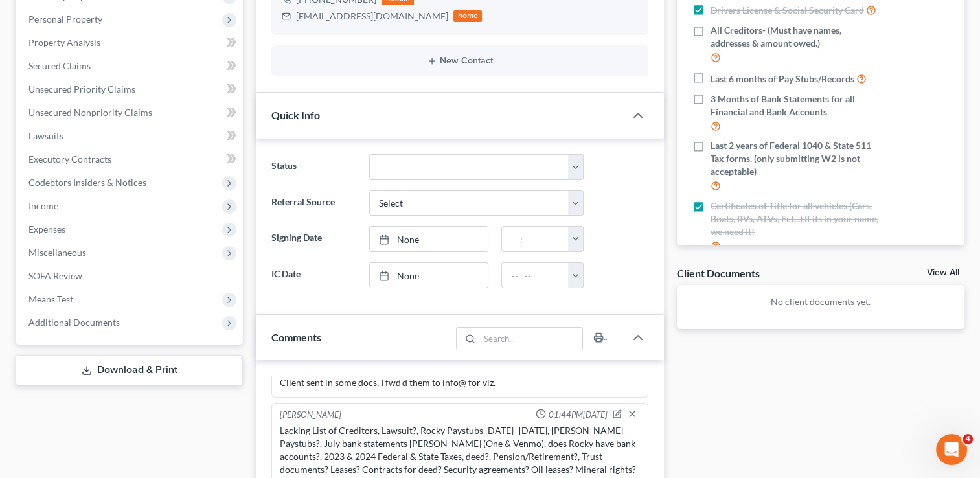 This screenshot has height=478, width=980. What do you see at coordinates (57, 252) in the screenshot?
I see `span: Miscellaneous` at bounding box center [57, 252].